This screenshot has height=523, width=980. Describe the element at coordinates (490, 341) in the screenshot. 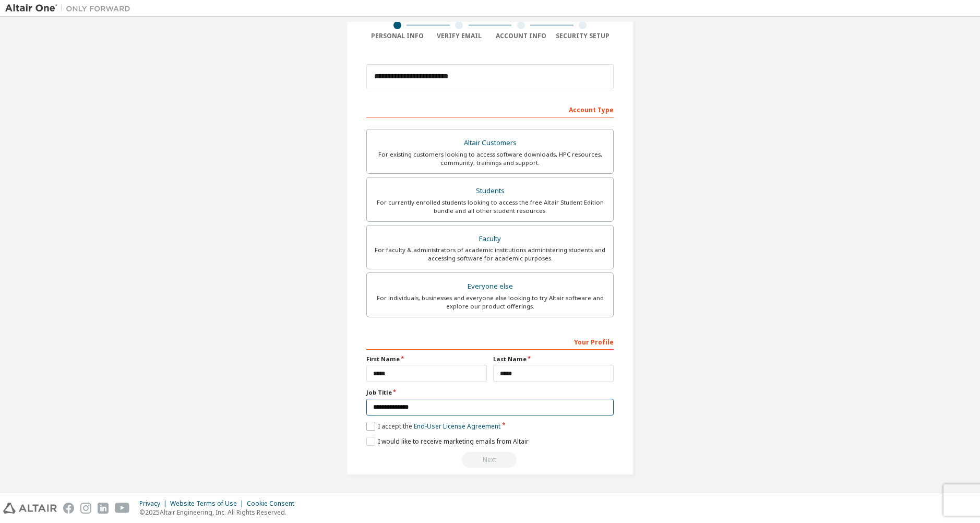

I see `div: Your Profile` at that location.